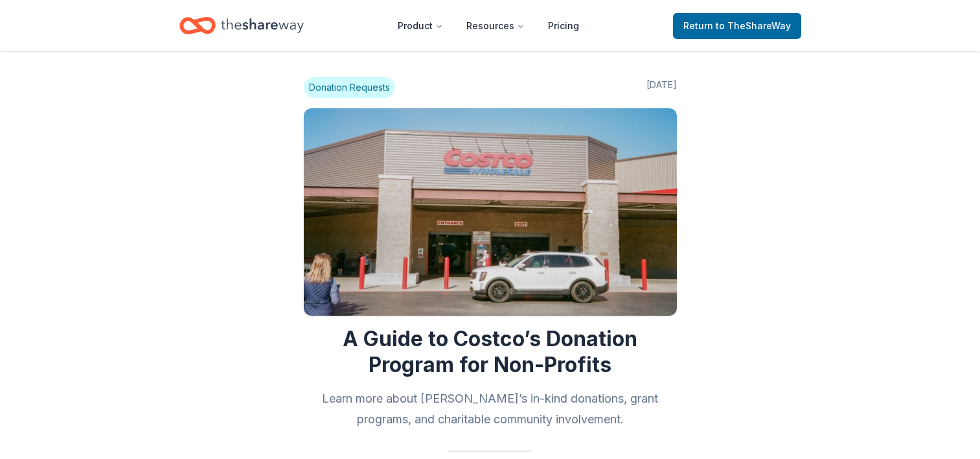 The image size is (980, 459). Describe the element at coordinates (488, 26) in the screenshot. I see `nav: Main` at that location.